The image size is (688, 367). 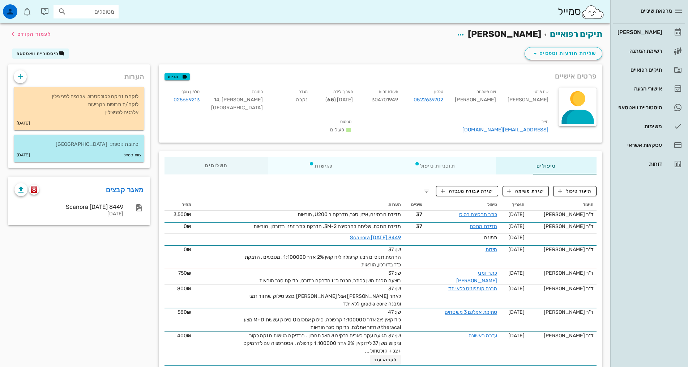 I want to click on small: שם פרטי, so click(x=541, y=91).